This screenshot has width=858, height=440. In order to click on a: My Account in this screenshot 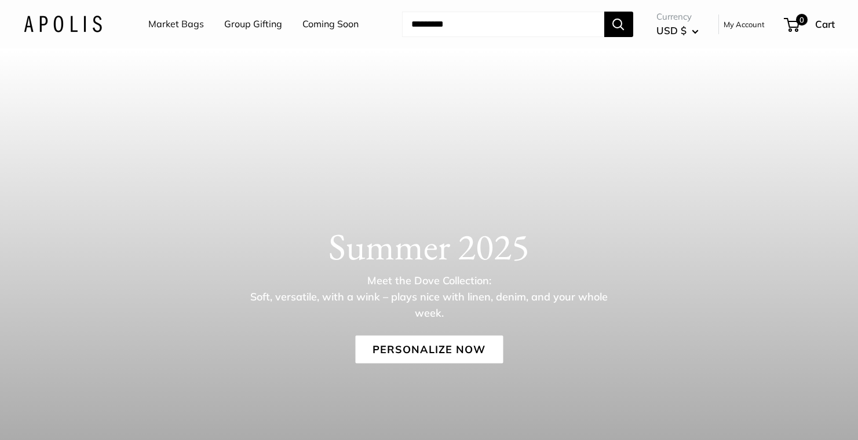, I will do `click(743, 24)`.